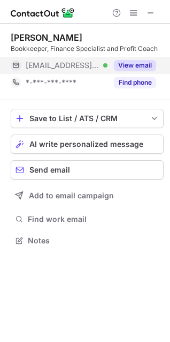 The width and height of the screenshot is (170, 342). What do you see at coordinates (94, 241) in the screenshot?
I see `span: Notes` at bounding box center [94, 241].